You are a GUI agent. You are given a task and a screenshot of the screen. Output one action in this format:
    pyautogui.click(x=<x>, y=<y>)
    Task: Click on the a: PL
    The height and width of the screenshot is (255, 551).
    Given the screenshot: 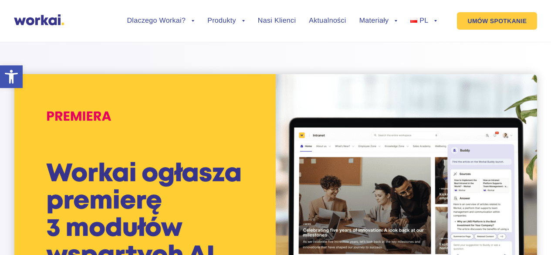 What is the action you would take?
    pyautogui.click(x=423, y=21)
    